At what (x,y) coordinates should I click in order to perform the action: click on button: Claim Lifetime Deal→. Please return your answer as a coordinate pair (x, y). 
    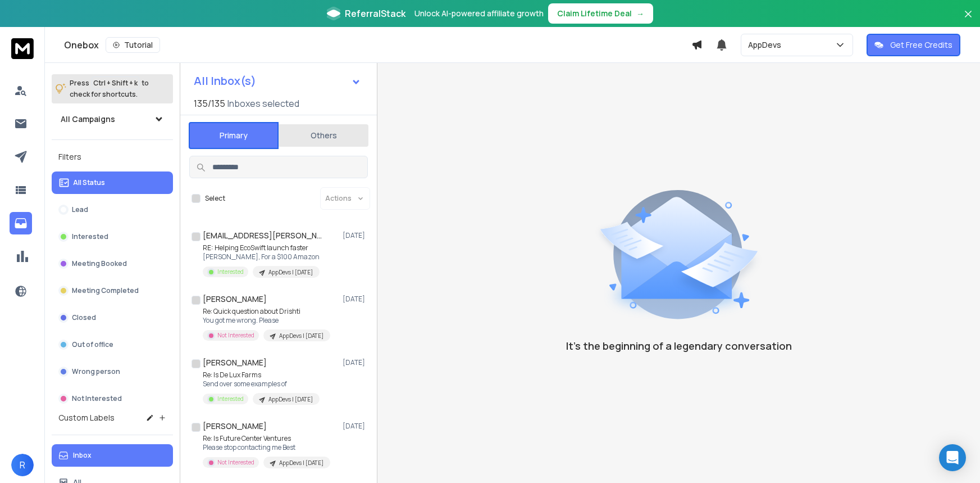
    Looking at the image, I should click on (601, 14).